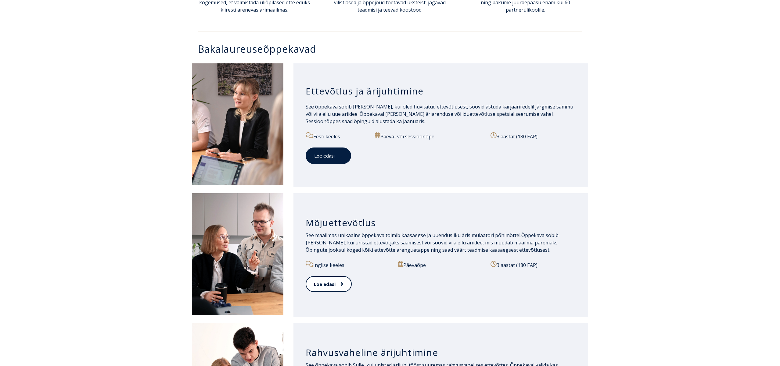 Image resolution: width=780 pixels, height=366 pixels. Describe the element at coordinates (348, 265) in the screenshot. I see `p: Inglise keeles` at that location.